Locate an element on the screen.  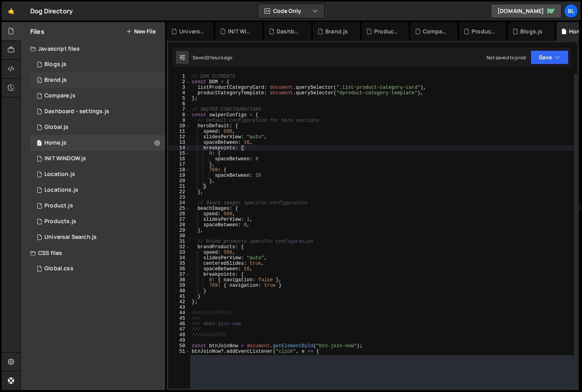
div: 19 is located at coordinates (179, 175).